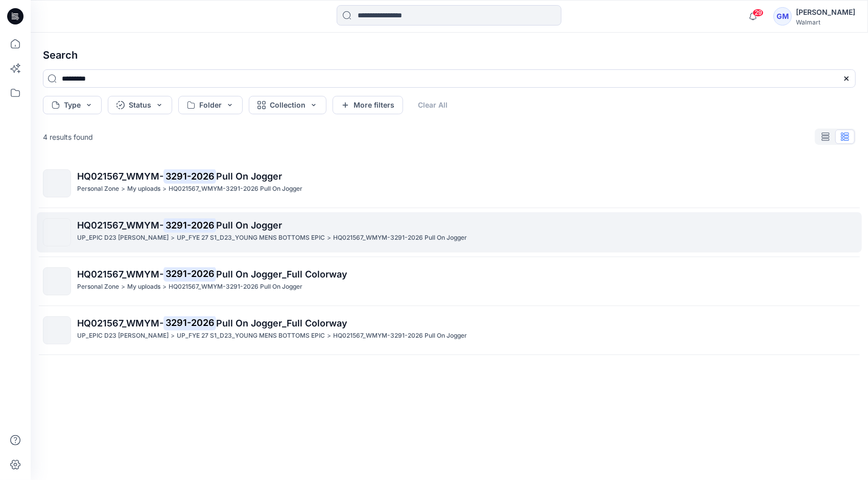 This screenshot has width=868, height=480. I want to click on div: Walmart, so click(826, 22).